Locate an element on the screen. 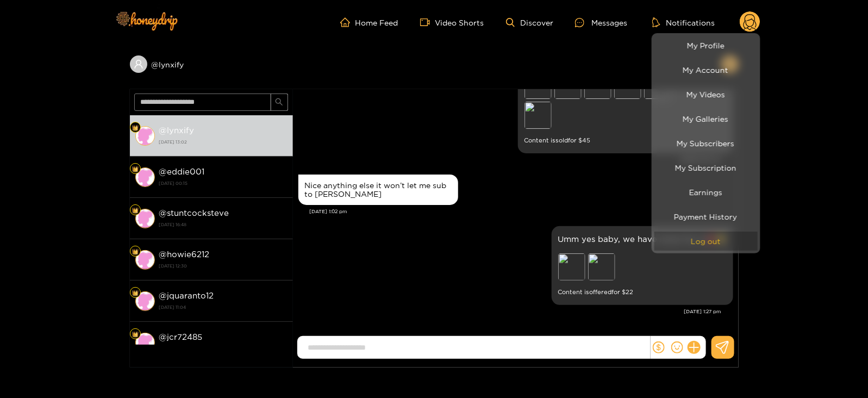  a: My Subscribers is located at coordinates (707, 142).